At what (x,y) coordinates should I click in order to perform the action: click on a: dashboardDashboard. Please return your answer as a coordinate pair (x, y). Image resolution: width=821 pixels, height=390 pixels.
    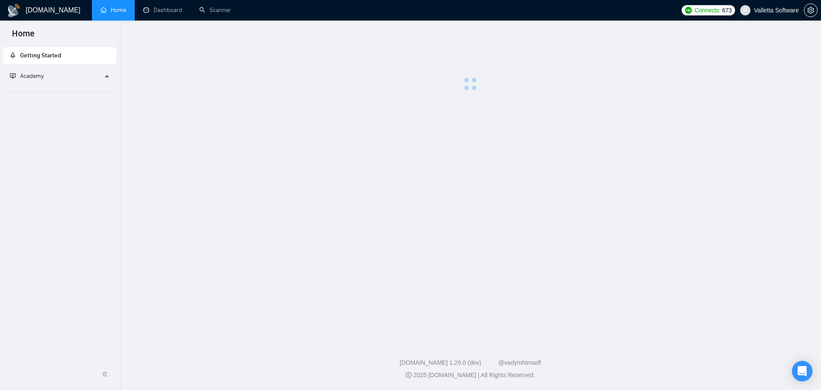
    Looking at the image, I should click on (163, 10).